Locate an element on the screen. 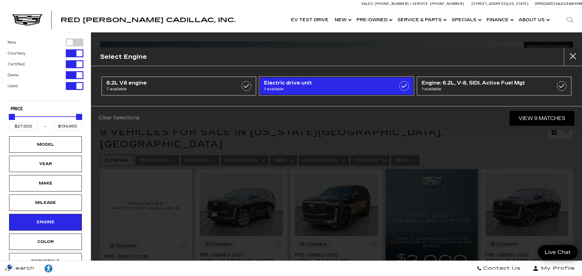 The width and height of the screenshot is (582, 276). a: View 9 Matches is located at coordinates (542, 118).